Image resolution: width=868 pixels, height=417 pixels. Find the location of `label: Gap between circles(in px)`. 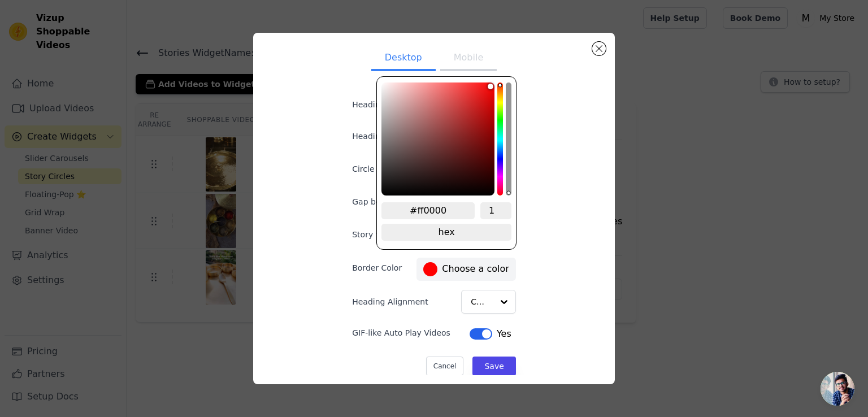

label: Gap between circles(in px) is located at coordinates (405, 202).